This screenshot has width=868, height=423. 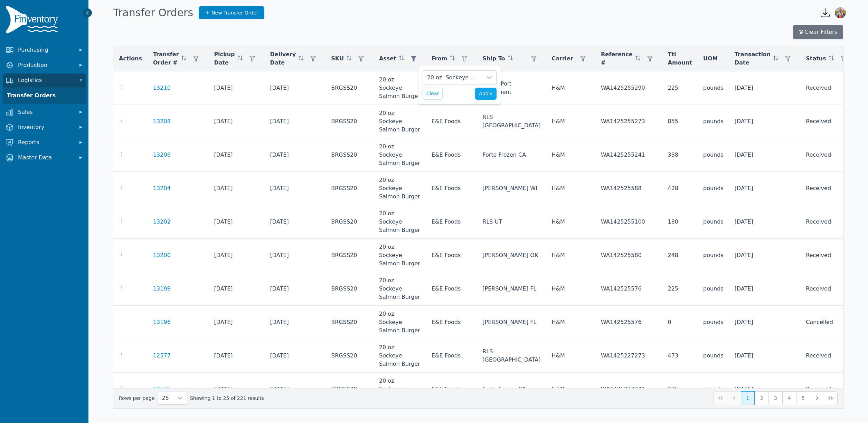 I want to click on span: SKU, so click(x=337, y=59).